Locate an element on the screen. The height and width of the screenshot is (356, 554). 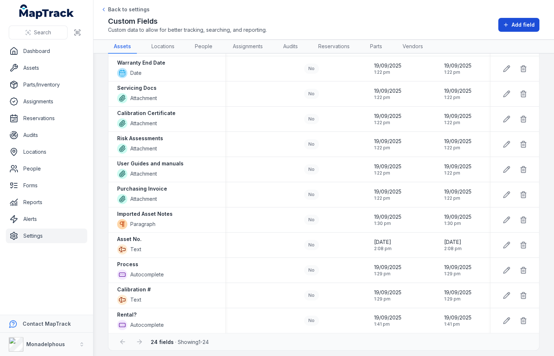
a: Parts/Inventory is located at coordinates (46, 85).